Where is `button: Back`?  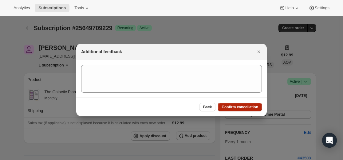 button: Back is located at coordinates (207, 107).